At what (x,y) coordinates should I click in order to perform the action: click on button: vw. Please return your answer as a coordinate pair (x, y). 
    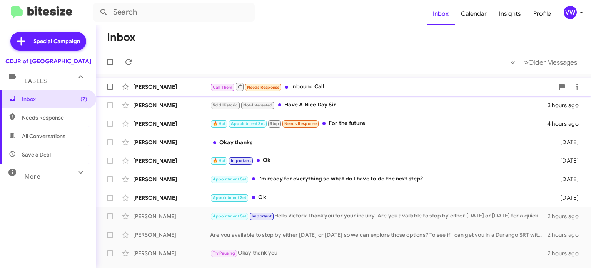
    Looking at the image, I should click on (570, 12).